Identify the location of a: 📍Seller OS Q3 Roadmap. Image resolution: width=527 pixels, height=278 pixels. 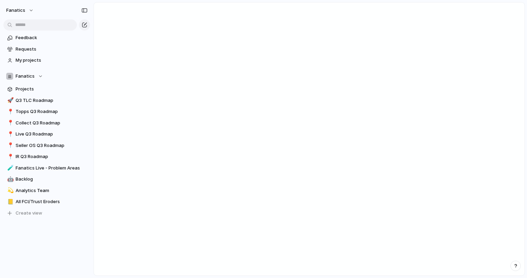
(47, 146).